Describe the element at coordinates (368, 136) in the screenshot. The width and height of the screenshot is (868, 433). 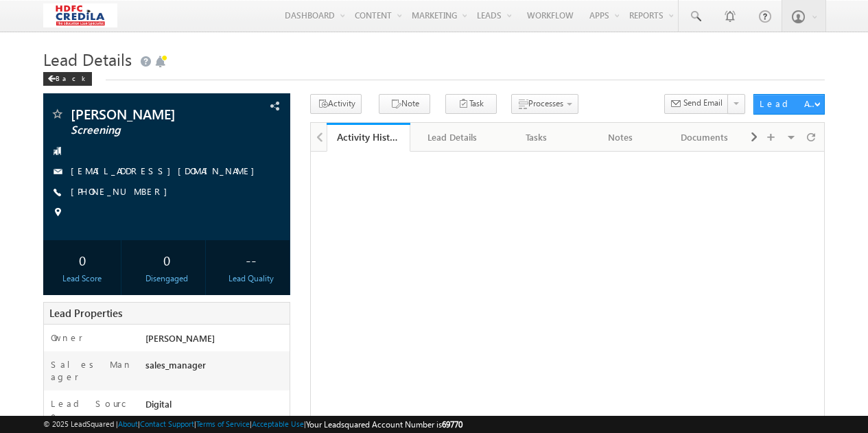
I see `div: Activity History` at that location.